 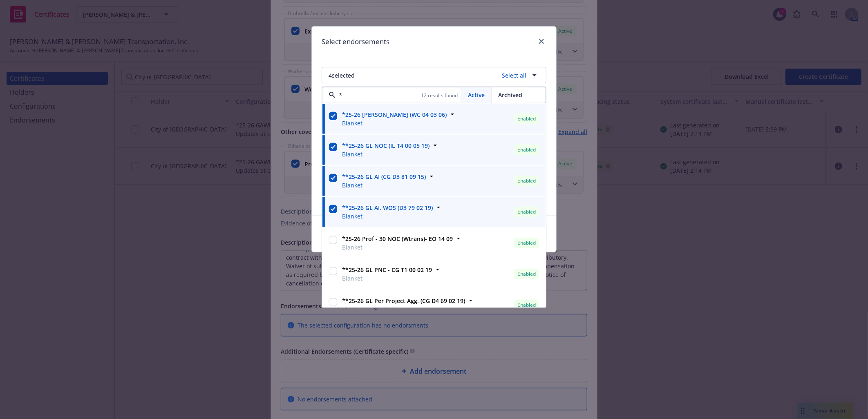 I want to click on strong: **25-26 GL Per Project Agg. (CG D4 69 02 19), so click(x=403, y=300).